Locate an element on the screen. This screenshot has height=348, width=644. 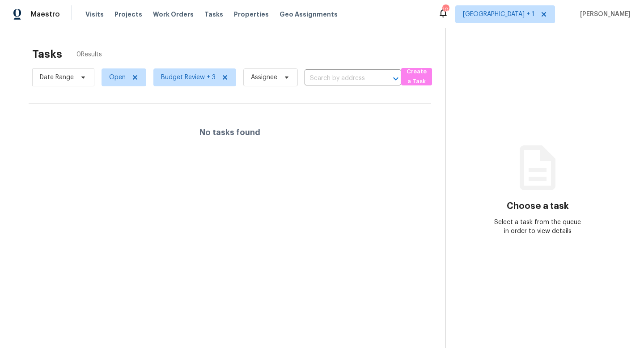
span: Maestro is located at coordinates (45, 14).